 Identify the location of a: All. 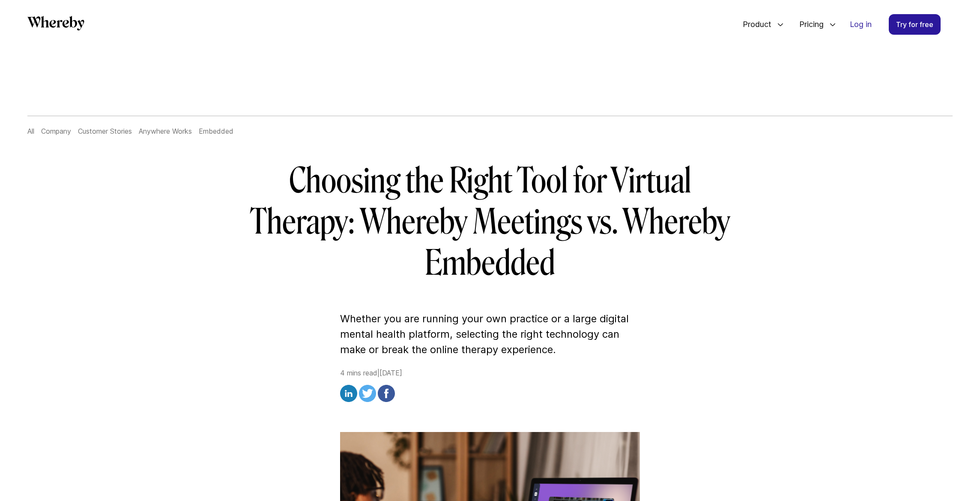
(31, 131).